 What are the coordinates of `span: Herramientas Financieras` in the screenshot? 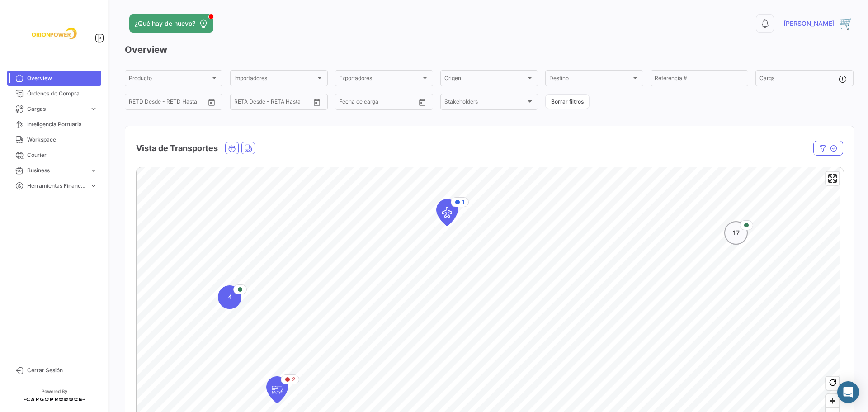 It's located at (56, 186).